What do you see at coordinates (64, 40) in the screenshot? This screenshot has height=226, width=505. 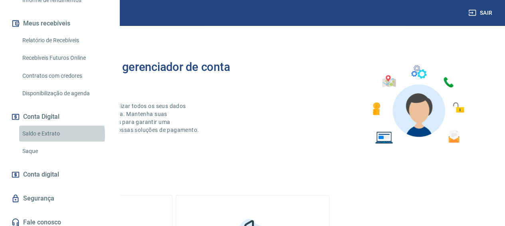 I see `a: Relatório de Recebíveis` at bounding box center [64, 40].